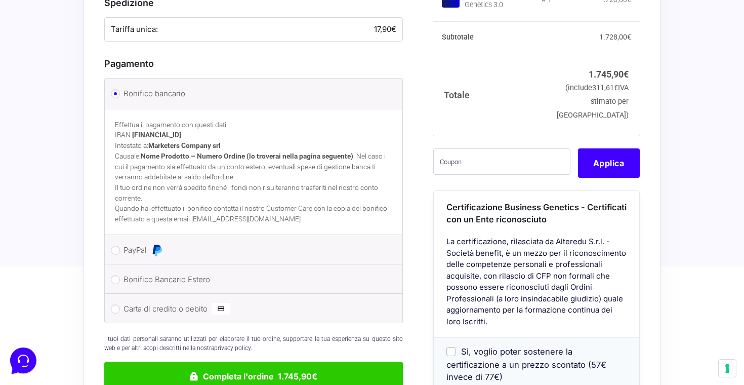 This screenshot has width=744, height=385. What do you see at coordinates (101, 95) in the screenshot?
I see `button: Inizia una conversazione` at bounding box center [101, 95].